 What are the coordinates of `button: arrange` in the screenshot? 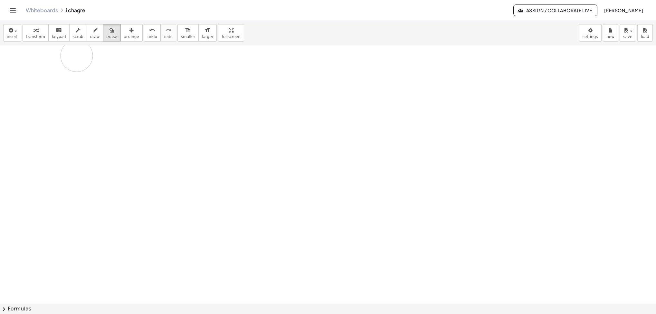 It's located at (131, 33).